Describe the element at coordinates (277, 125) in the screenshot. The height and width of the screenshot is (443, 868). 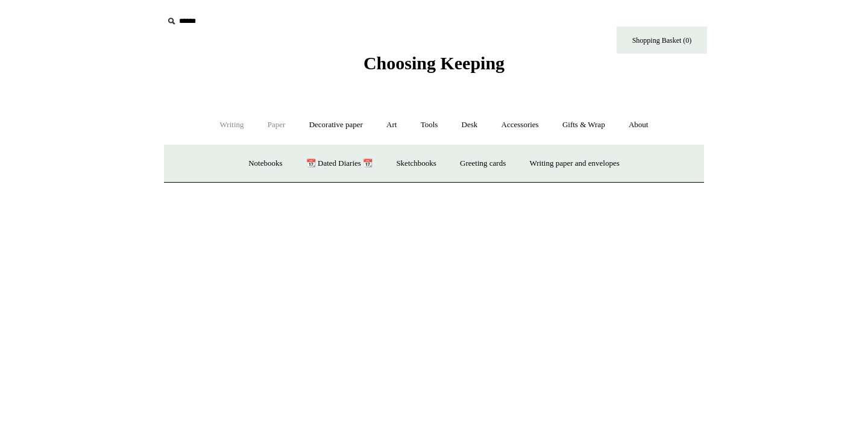
I see `a: Paper` at that location.